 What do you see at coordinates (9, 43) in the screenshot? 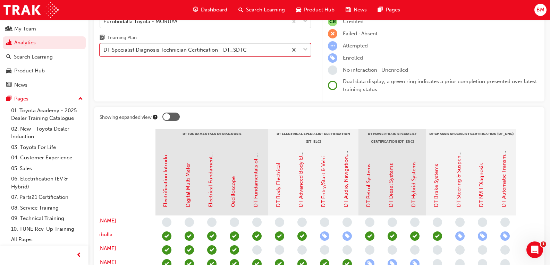
I see `span: chart-icon` at bounding box center [9, 43].